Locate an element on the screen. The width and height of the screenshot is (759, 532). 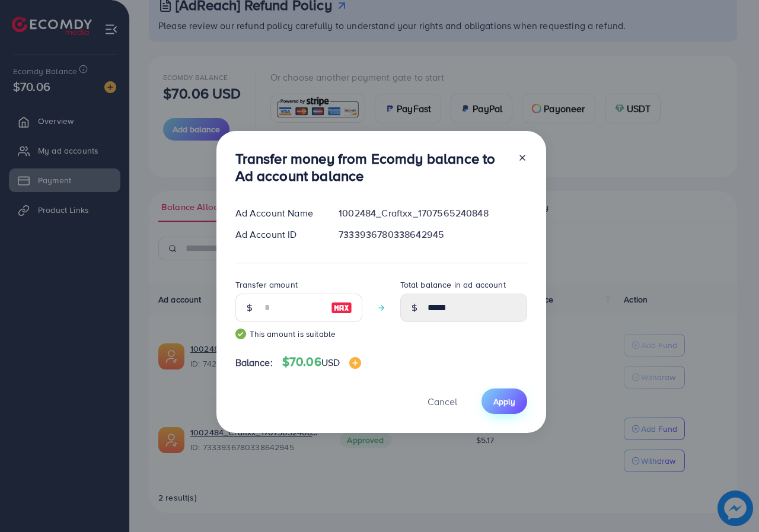
span: Balance: is located at coordinates (254, 363).